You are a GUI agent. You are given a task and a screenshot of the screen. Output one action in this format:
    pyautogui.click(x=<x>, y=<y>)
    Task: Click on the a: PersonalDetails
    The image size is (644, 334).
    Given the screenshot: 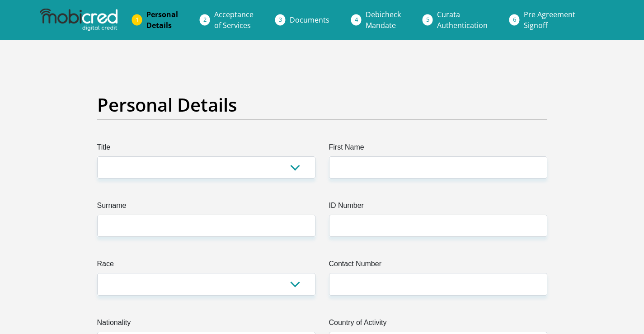 What is the action you would take?
    pyautogui.click(x=162, y=19)
    